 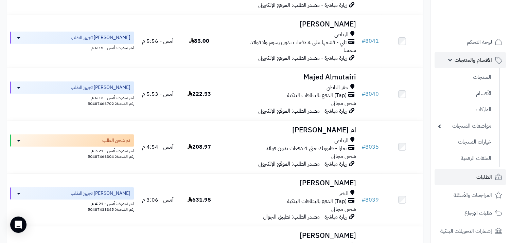 I want to click on span: تم شحن الطلب, so click(x=116, y=141).